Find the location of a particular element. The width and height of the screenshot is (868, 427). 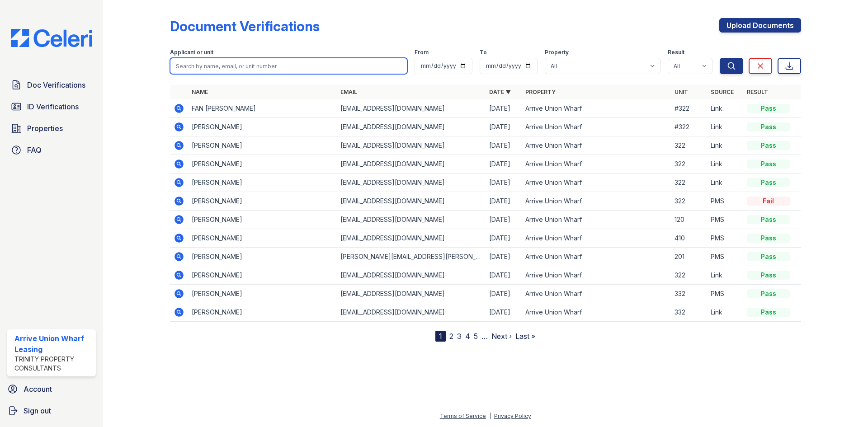

label: Applicant or unit is located at coordinates (192, 53).